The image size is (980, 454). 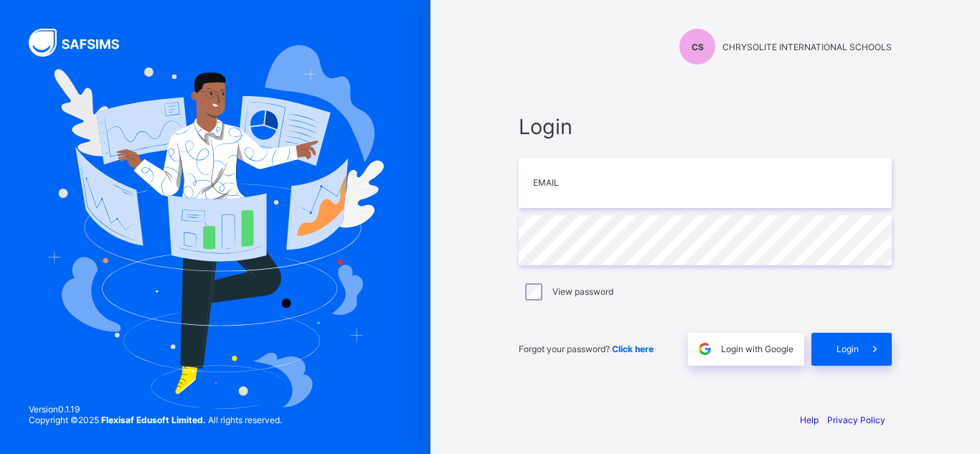 What do you see at coordinates (155, 419) in the screenshot?
I see `span: Copyright © 2025 All rights reserved.` at bounding box center [155, 419].